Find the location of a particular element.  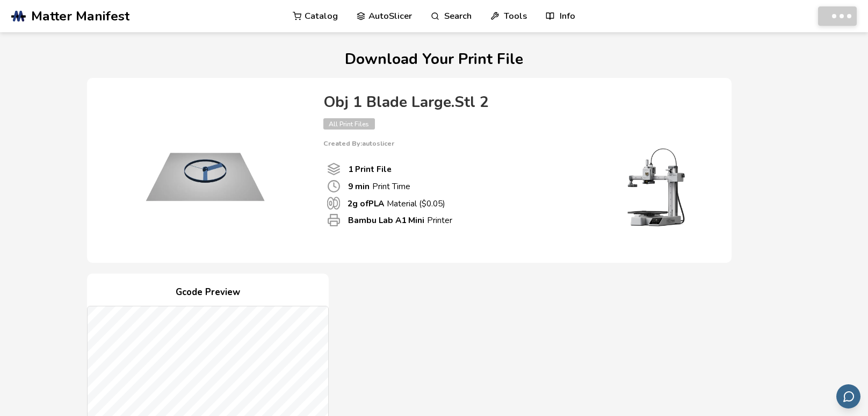

h1: Download Your Print File is located at coordinates (434, 59).